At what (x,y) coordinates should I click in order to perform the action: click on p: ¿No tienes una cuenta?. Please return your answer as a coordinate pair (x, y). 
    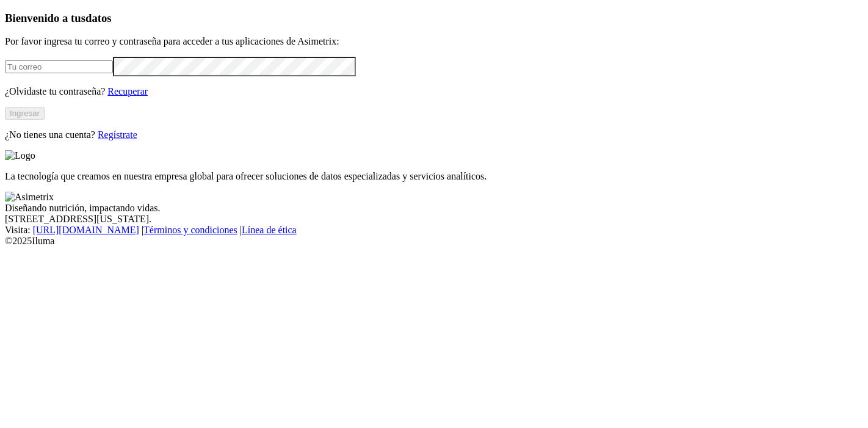
    Looking at the image, I should click on (434, 135).